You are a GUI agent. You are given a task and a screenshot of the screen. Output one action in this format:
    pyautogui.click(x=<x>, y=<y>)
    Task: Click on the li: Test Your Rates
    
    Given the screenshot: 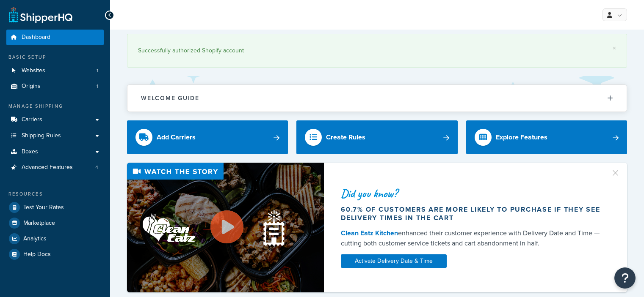 What is the action you would take?
    pyautogui.click(x=55, y=208)
    